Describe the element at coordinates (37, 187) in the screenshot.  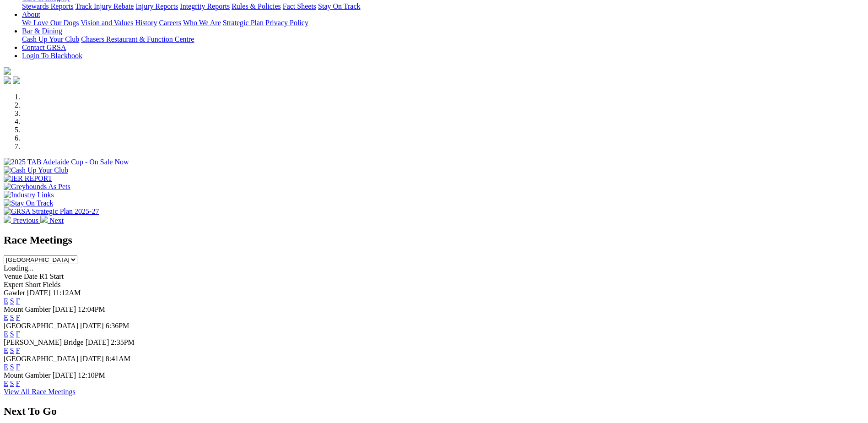
I see `img: Greyhounds As Pets` at that location.